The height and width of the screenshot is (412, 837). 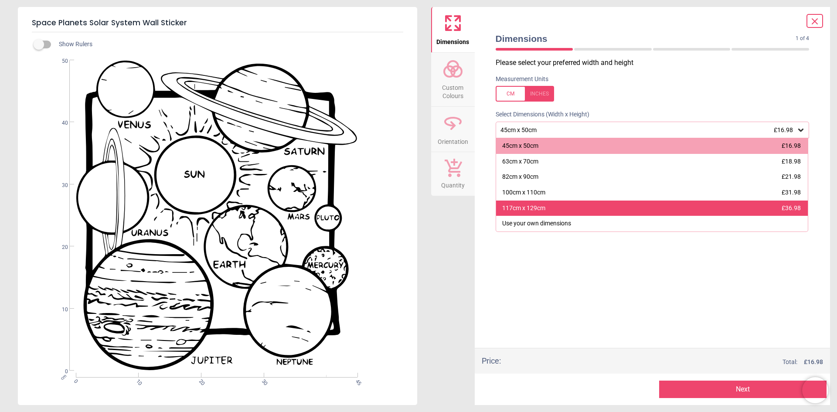 I want to click on button: Custom Colours, so click(x=453, y=79).